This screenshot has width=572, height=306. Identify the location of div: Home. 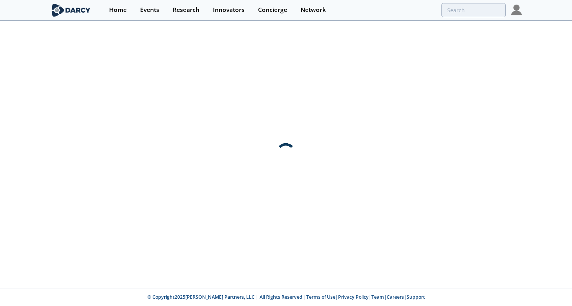
(118, 10).